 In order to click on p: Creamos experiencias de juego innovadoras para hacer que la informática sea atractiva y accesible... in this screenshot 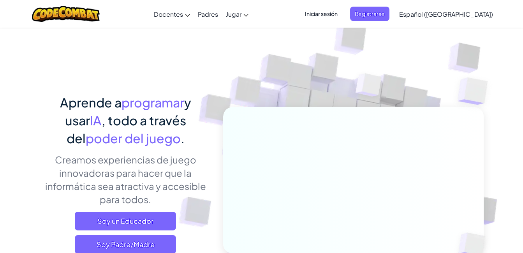, I will do `click(125, 179)`.